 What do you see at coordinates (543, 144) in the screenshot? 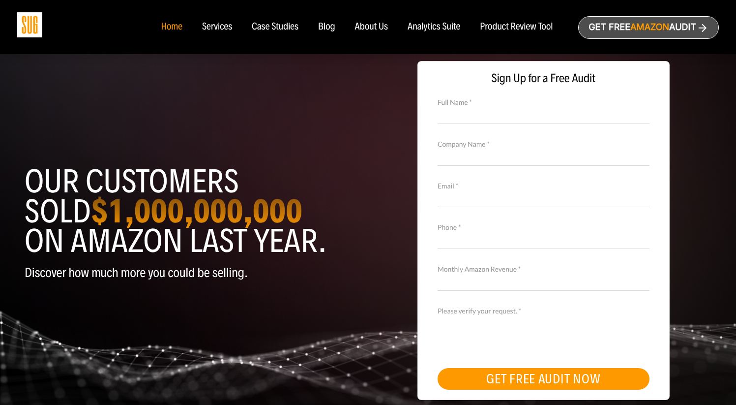
I see `label: Company Name *` at bounding box center [543, 144].